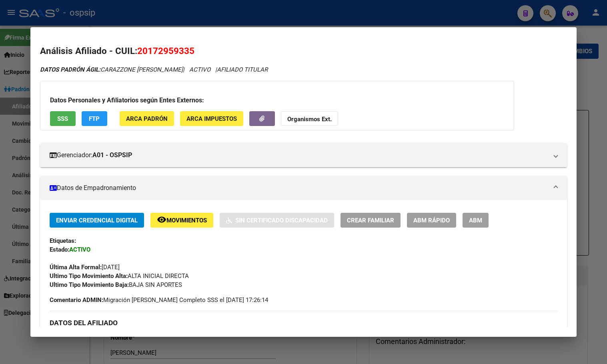  Describe the element at coordinates (59, 250) in the screenshot. I see `strong: Estado:` at that location.